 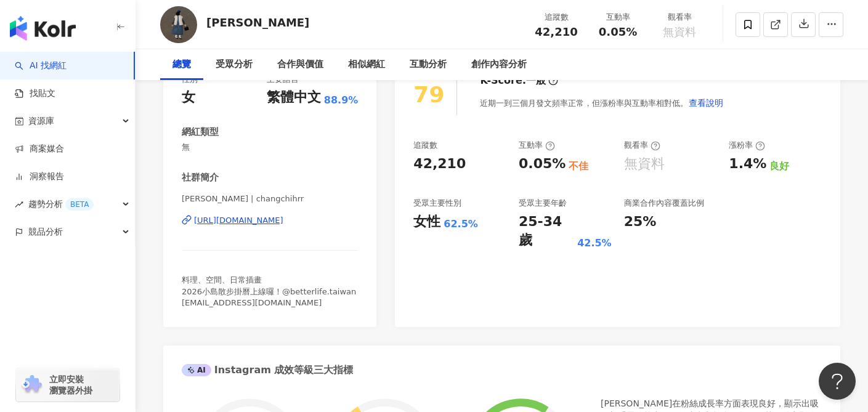 I want to click on div: 不佳, so click(x=579, y=167).